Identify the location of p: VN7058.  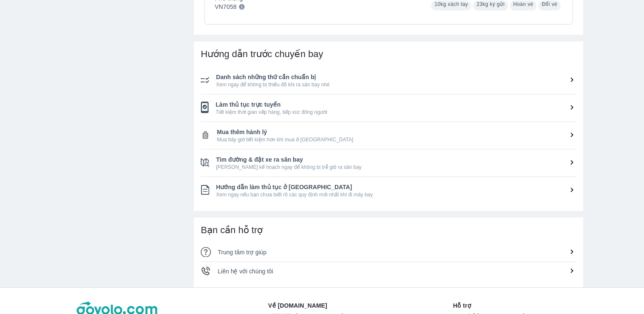
(226, 7).